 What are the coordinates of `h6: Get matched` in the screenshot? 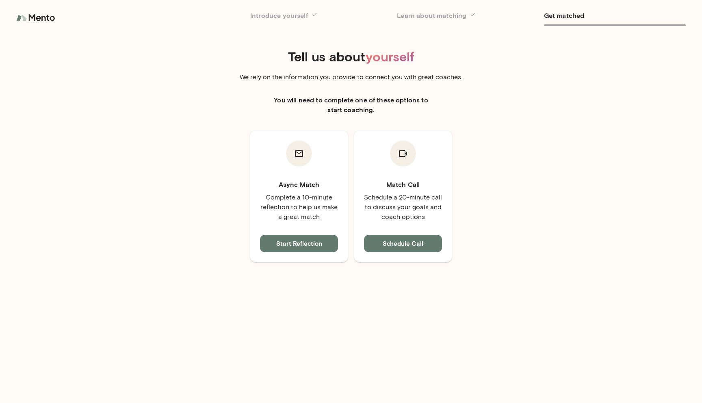 It's located at (614, 15).